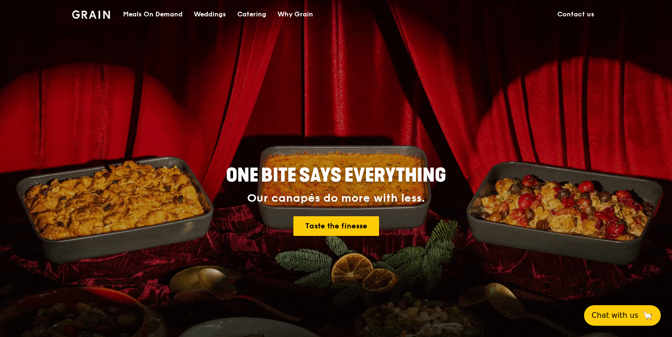 Image resolution: width=672 pixels, height=337 pixels. What do you see at coordinates (336, 226) in the screenshot?
I see `a: Taste the finesse` at bounding box center [336, 226].